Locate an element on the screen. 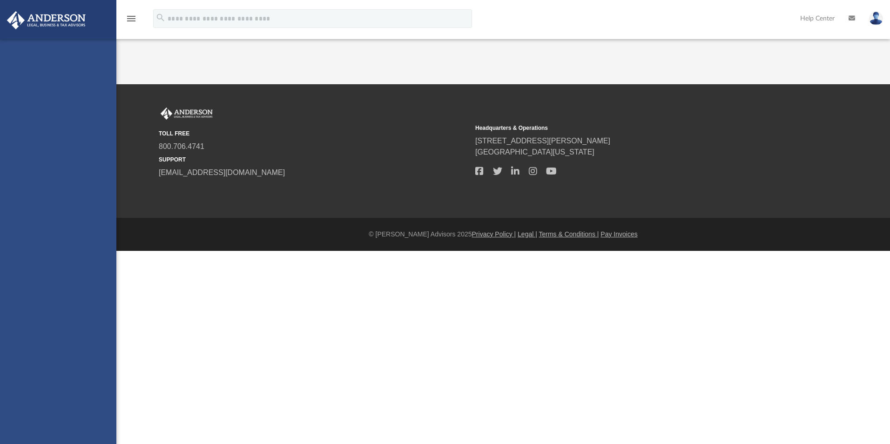  small: Headquarters & Operations is located at coordinates (630, 128).